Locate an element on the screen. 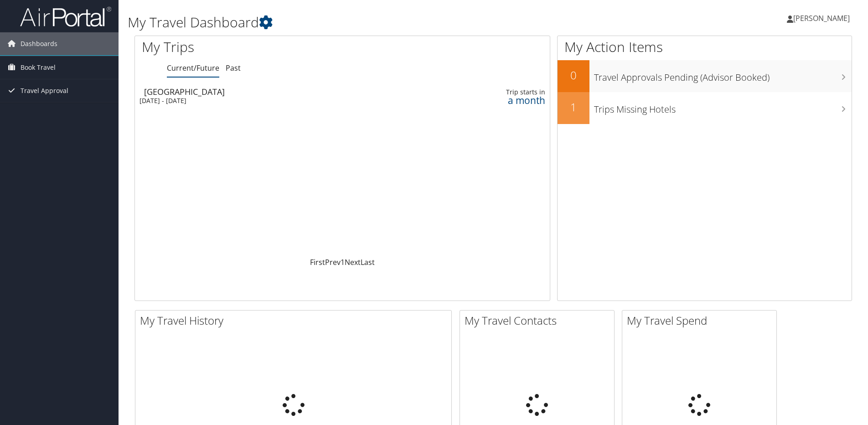  img: airportal-logo.png is located at coordinates (66, 17).